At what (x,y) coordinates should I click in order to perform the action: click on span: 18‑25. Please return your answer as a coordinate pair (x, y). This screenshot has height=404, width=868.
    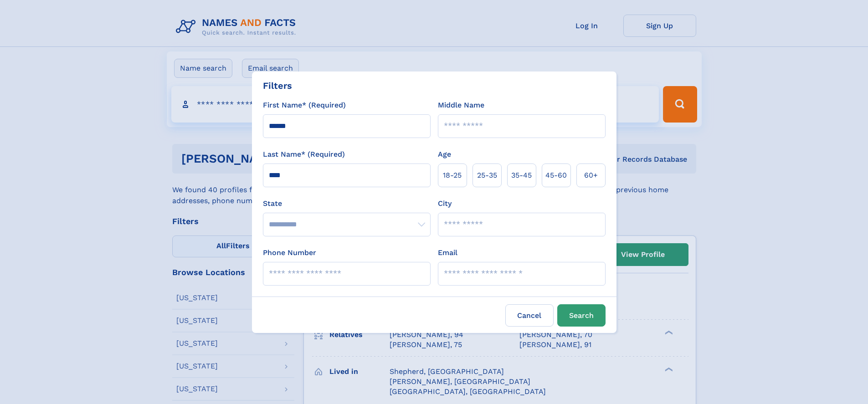
    Looking at the image, I should click on (452, 175).